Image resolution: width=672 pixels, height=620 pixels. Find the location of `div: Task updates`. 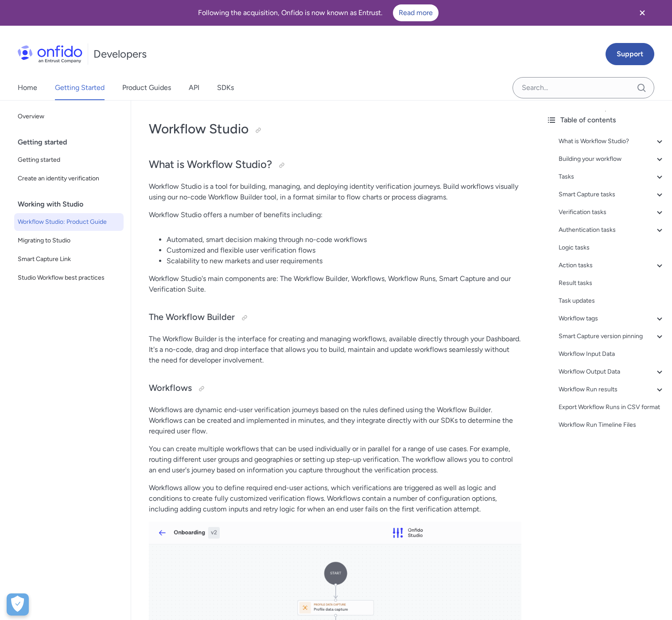

div: Task updates is located at coordinates (612, 301).